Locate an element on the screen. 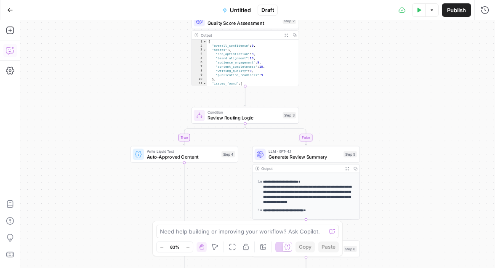 The height and width of the screenshot is (268, 495). g: Edge from step_3 to step_4 is located at coordinates (214, 135).